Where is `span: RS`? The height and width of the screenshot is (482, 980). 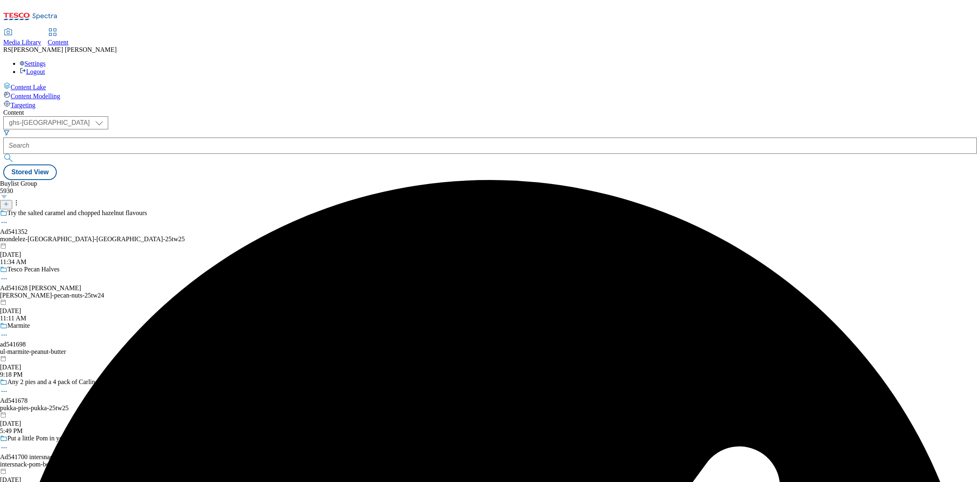
span: RS is located at coordinates (8, 49).